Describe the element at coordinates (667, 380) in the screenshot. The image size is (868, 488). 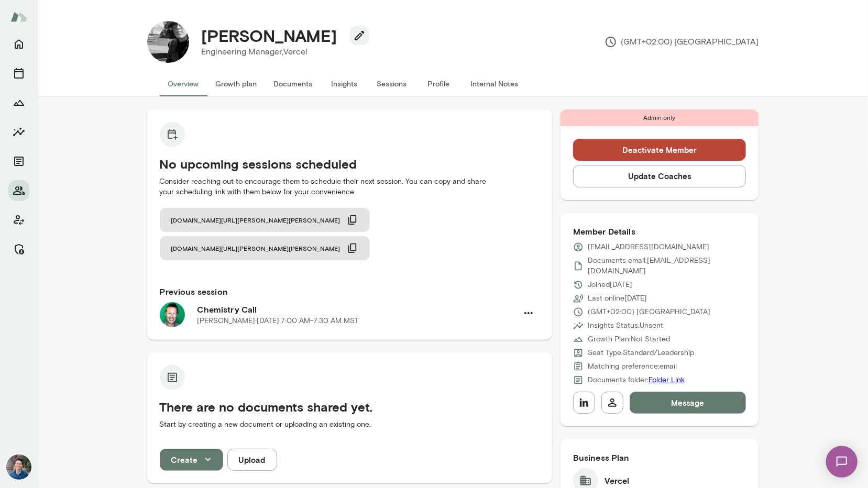
I see `a: Folder Link` at that location.